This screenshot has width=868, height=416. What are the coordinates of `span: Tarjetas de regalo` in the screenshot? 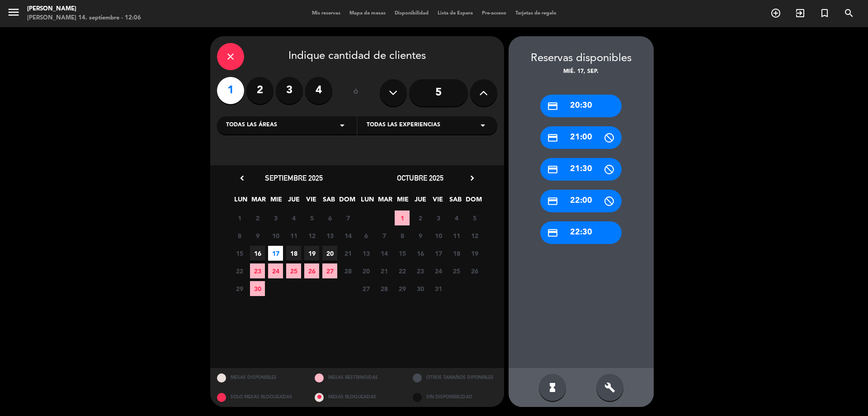 It's located at (536, 13).